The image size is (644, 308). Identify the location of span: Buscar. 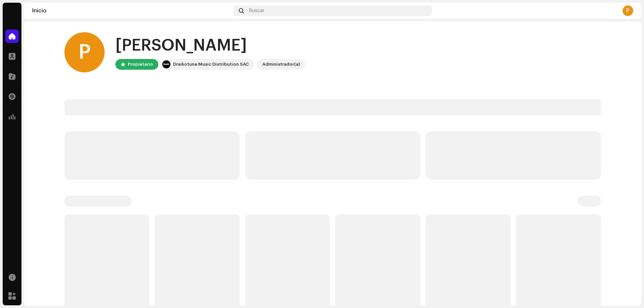
(257, 11).